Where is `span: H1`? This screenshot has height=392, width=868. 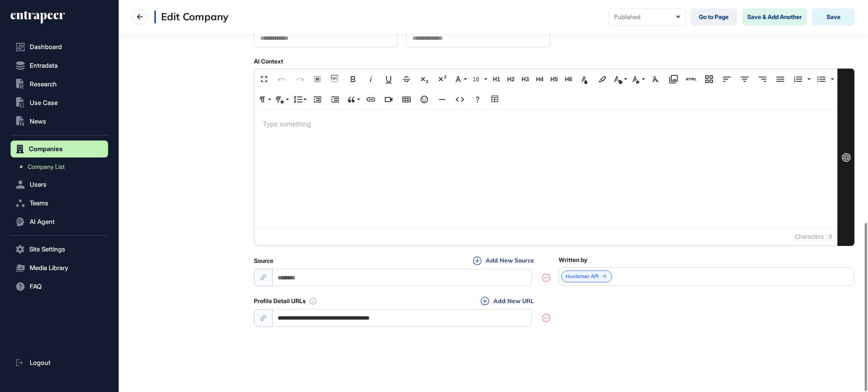 span: H1 is located at coordinates (496, 79).